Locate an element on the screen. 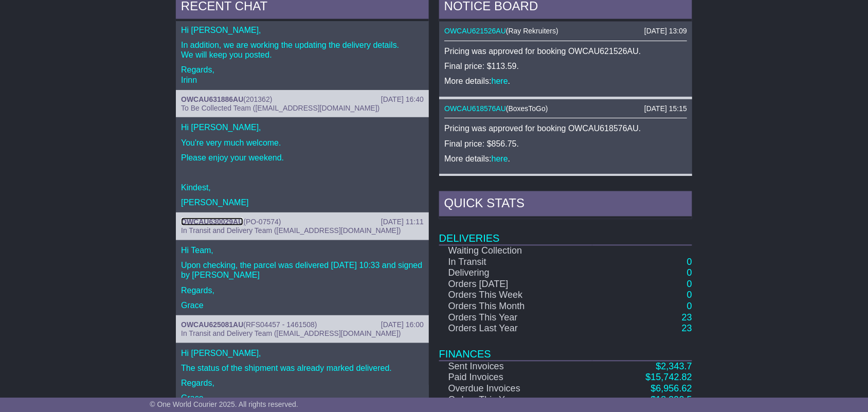  p: Regards, Irinn is located at coordinates (302, 75).